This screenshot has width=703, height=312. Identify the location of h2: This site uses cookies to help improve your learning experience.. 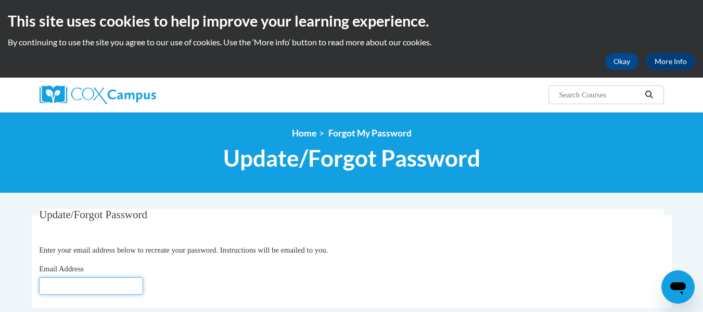
(351, 21).